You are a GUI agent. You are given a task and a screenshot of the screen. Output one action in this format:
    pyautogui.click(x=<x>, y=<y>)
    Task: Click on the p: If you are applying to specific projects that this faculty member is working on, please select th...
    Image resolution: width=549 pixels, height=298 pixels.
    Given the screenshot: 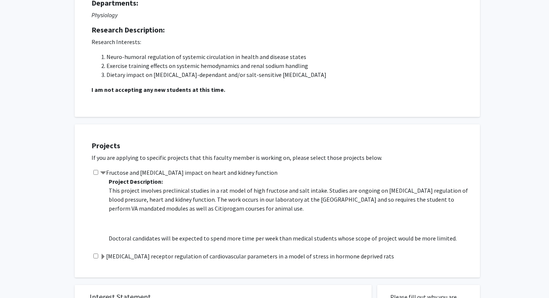 What is the action you would take?
    pyautogui.click(x=282, y=158)
    